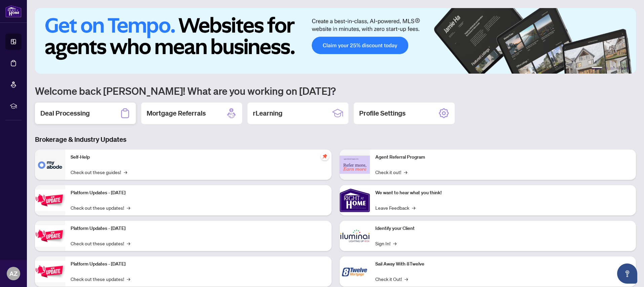  I want to click on p: Self-Help, so click(199, 158).